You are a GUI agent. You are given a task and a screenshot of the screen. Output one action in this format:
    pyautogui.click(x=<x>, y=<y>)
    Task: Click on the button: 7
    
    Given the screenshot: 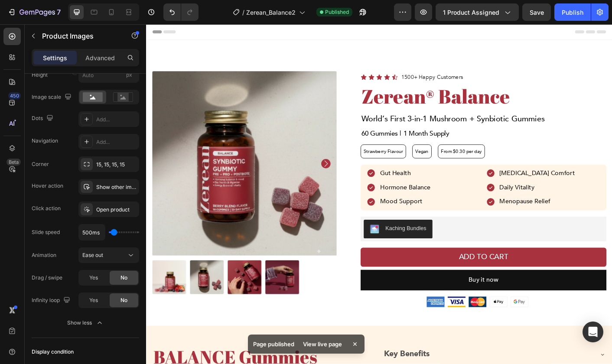 What is the action you would take?
    pyautogui.click(x=34, y=12)
    